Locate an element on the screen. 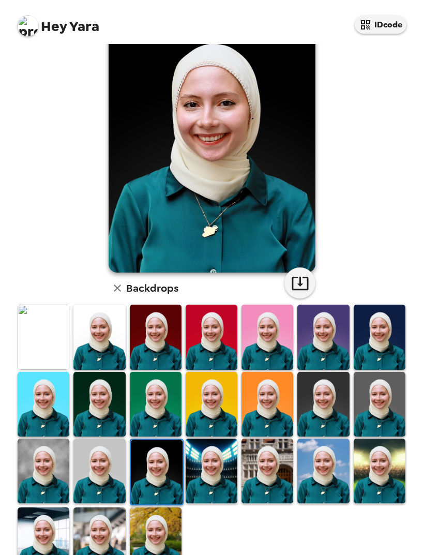  button: IDcode is located at coordinates (381, 24).